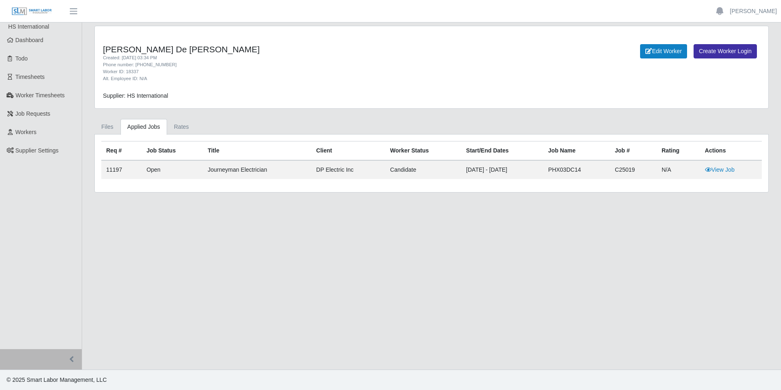 The image size is (781, 390). I want to click on span: Supplier Settings, so click(37, 150).